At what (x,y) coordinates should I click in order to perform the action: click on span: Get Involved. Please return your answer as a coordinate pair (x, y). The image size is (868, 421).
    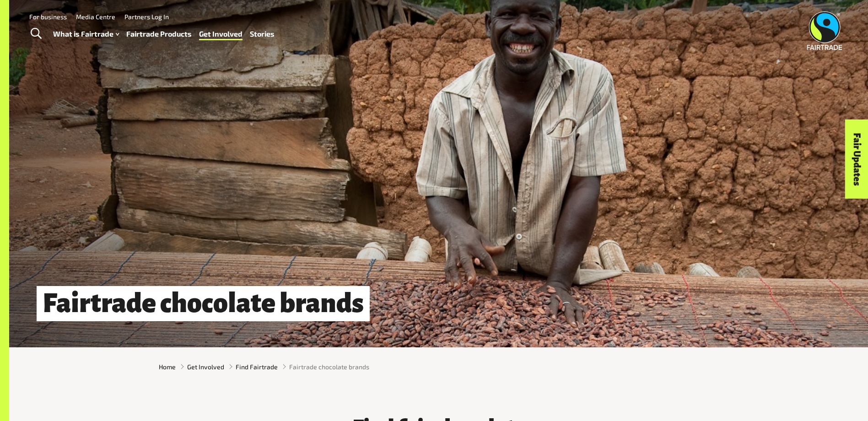
    Looking at the image, I should click on (206, 366).